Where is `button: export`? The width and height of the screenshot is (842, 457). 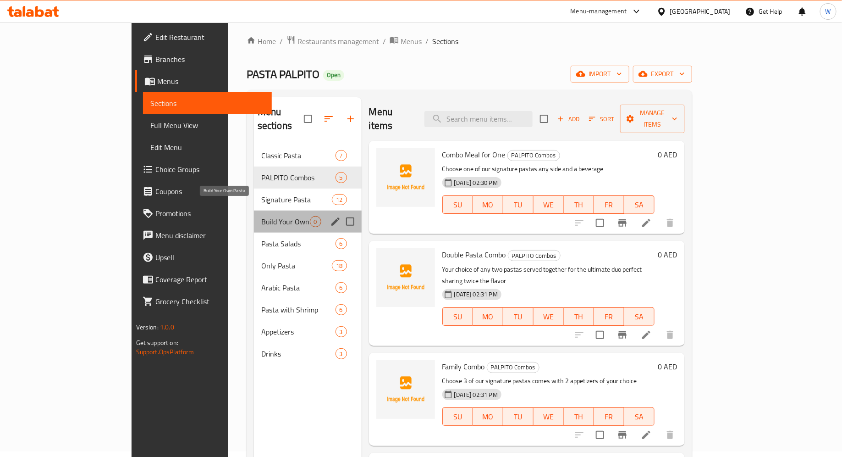 button: export is located at coordinates (663, 74).